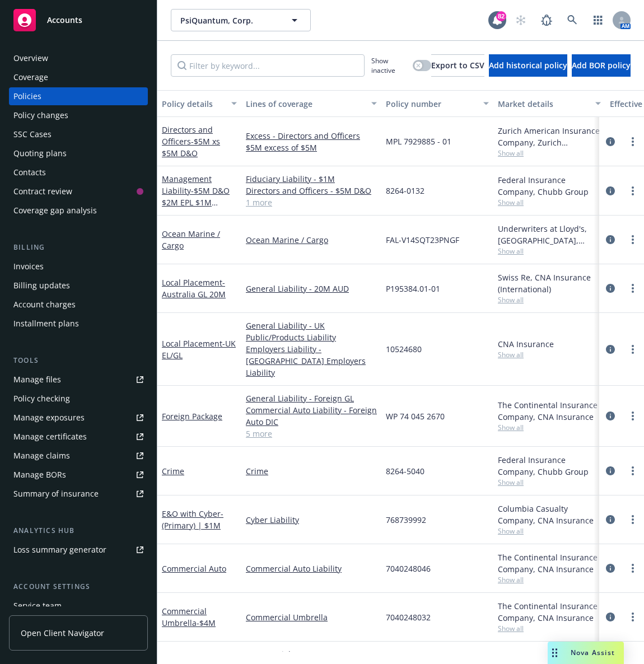  Describe the element at coordinates (199, 349) in the screenshot. I see `span: - UK EL/GL` at that location.